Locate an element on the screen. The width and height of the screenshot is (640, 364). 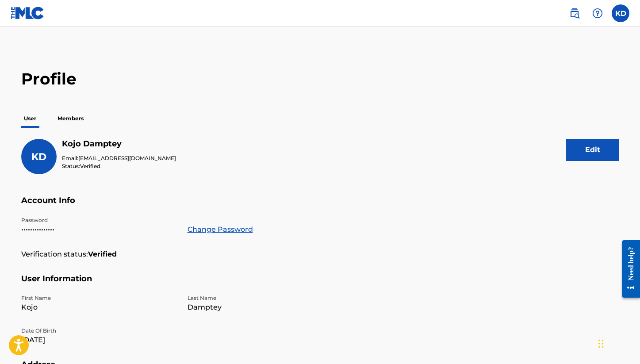
img: MLC Logo is located at coordinates (28, 13).